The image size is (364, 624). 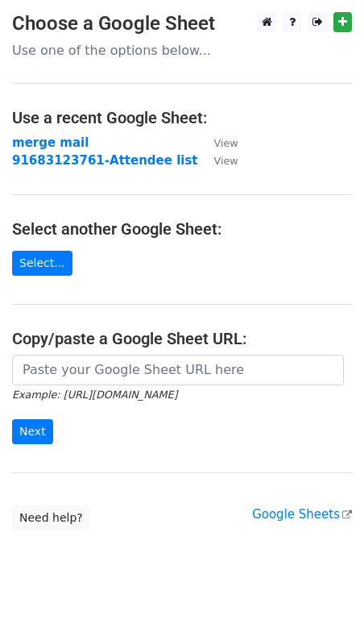 What do you see at coordinates (182, 118) in the screenshot?
I see `h4: Use a recent Google Sheet:` at bounding box center [182, 118].